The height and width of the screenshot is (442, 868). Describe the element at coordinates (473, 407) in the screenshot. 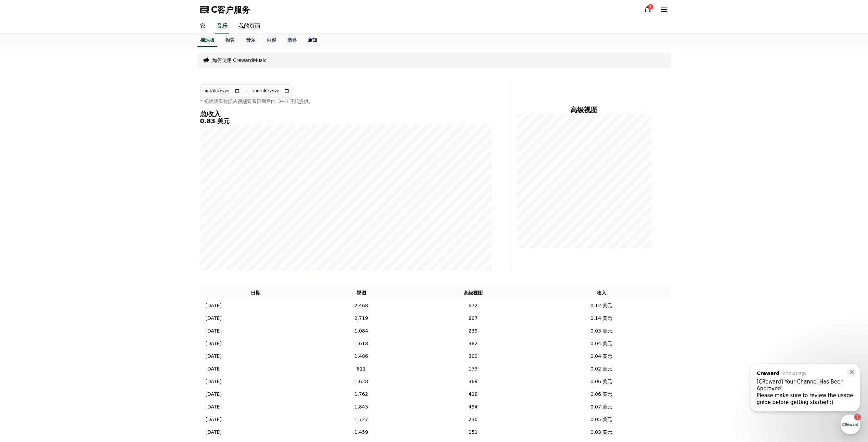

I see `td: 494` at that location.